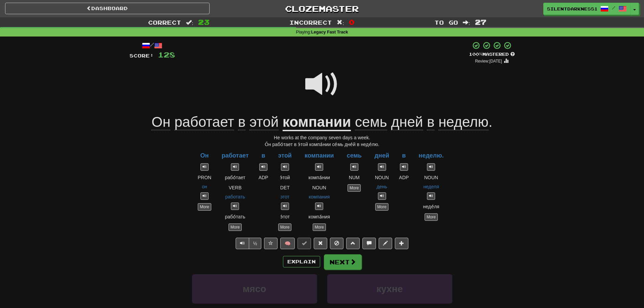  I want to click on div: О́н рабо́тает в э́той компа́нии се́мь дне́й в неде́лю., so click(322, 145).